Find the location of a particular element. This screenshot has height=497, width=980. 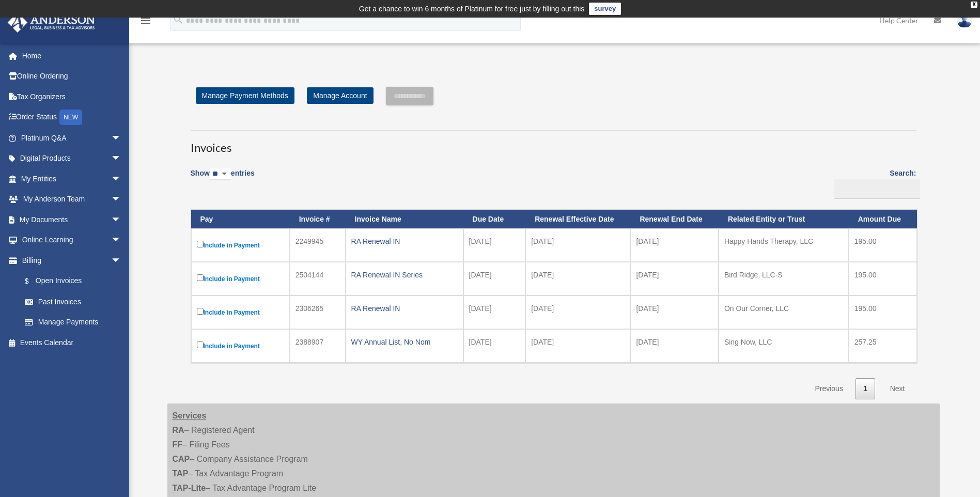

td: Sing Now, LLC is located at coordinates (783, 345).